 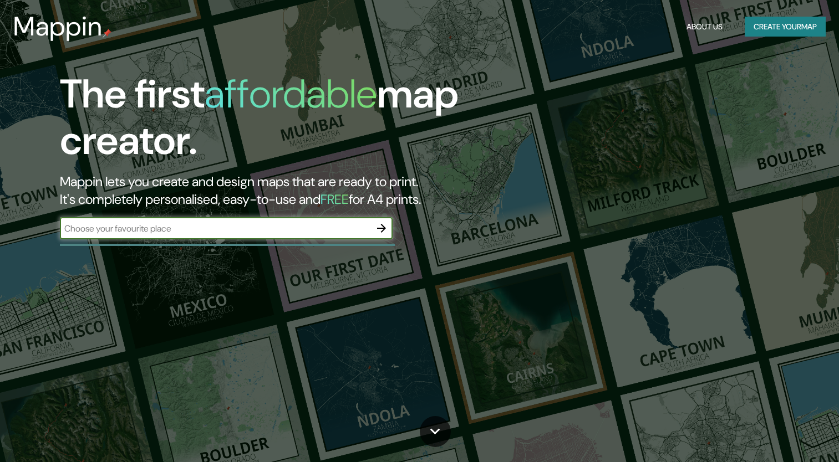 I want to click on input: Choose your favourite place, so click(x=215, y=228).